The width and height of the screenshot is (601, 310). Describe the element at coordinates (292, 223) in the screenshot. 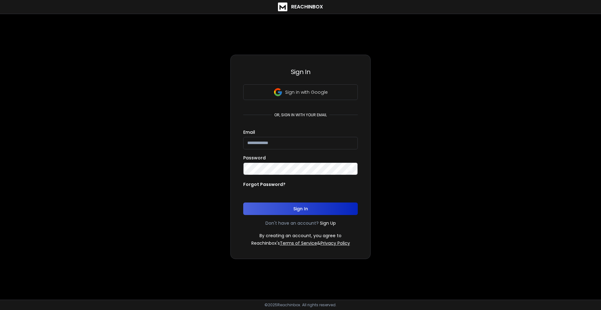

I see `p: Don't have an account?` at that location.